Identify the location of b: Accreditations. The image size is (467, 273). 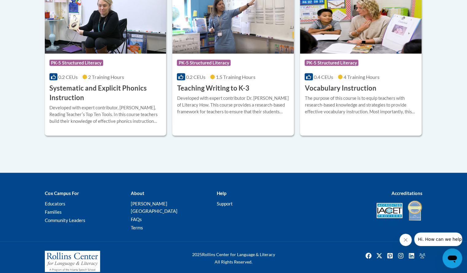
(407, 193).